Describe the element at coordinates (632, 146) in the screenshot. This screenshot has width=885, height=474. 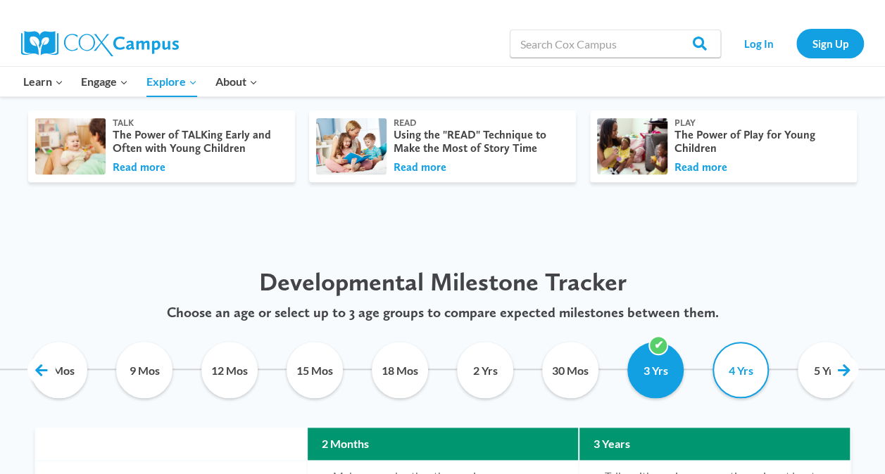
I see `img: 0010-Lyra-11-scaled-1.jpg` at that location.